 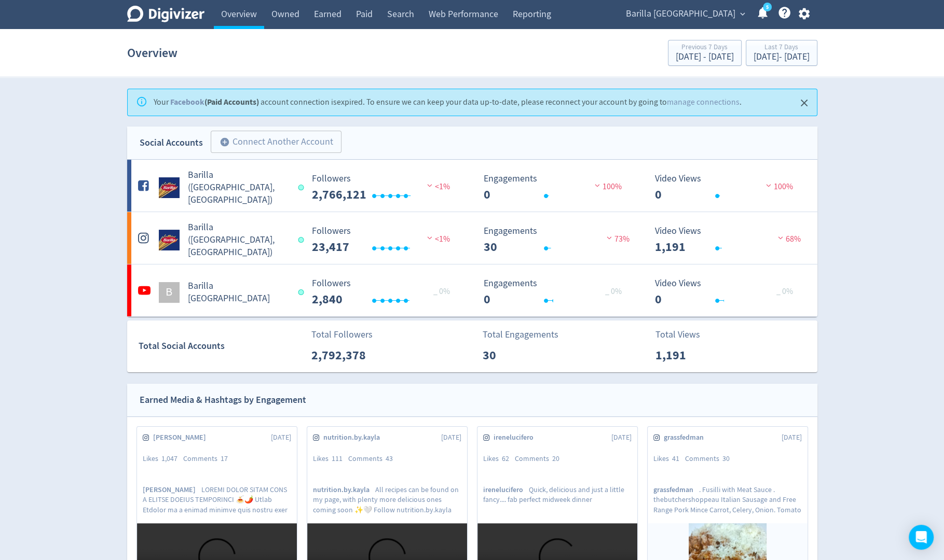 I want to click on div: Earned Media & Hashtags by Engagement, so click(x=222, y=400).